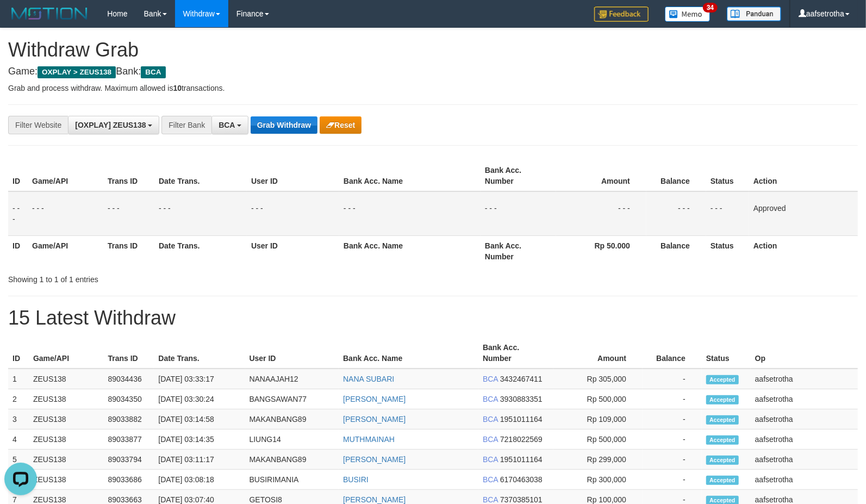 Image resolution: width=866 pixels, height=504 pixels. Describe the element at coordinates (356, 480) in the screenshot. I see `a: BUSIRI` at that location.